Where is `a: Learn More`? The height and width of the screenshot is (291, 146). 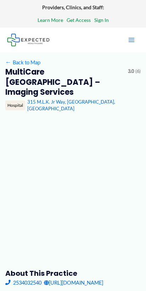
a: Learn More is located at coordinates (50, 20).